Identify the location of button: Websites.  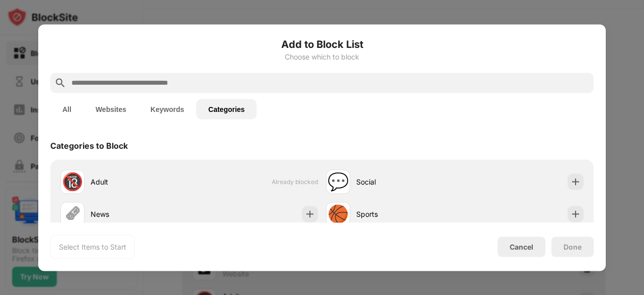
(111, 109).